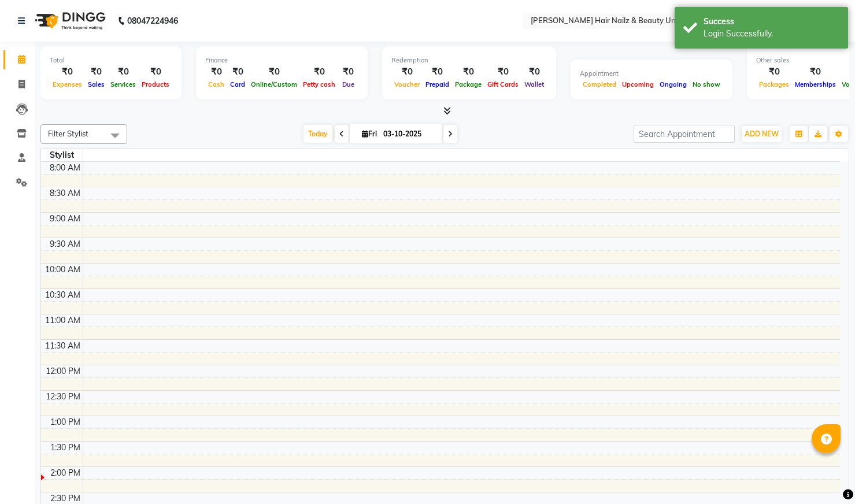  What do you see at coordinates (65, 168) in the screenshot?
I see `div: 8:00 AM` at bounding box center [65, 168].